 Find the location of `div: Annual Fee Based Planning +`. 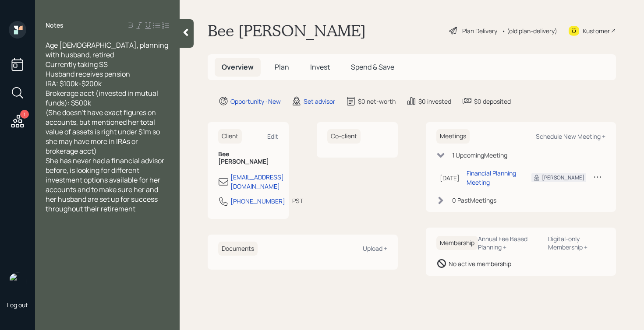

div: Annual Fee Based Planning + is located at coordinates (509, 243).